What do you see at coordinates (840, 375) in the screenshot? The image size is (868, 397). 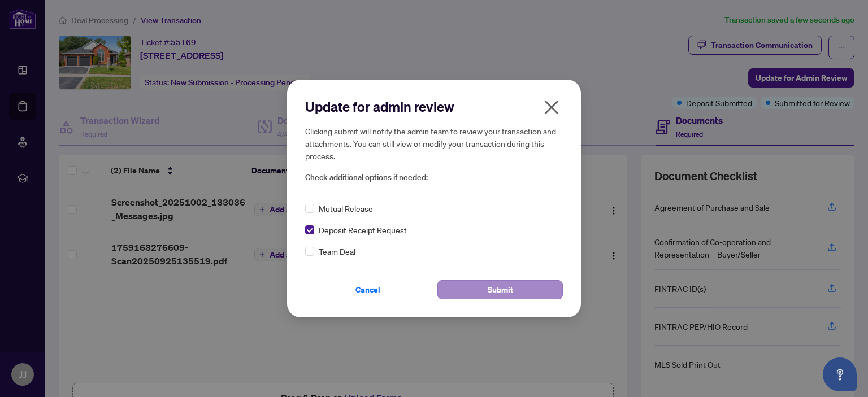 I see `button: Open asap` at bounding box center [840, 375].